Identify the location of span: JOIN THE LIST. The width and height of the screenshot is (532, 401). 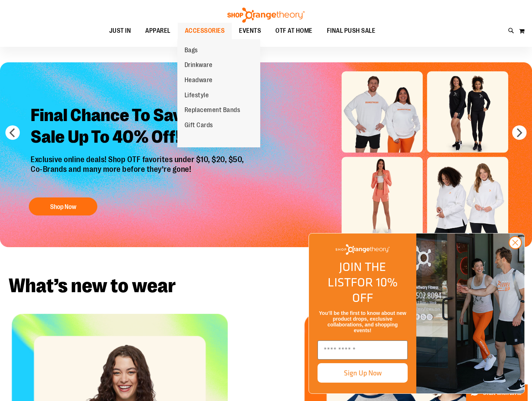
(357, 274).